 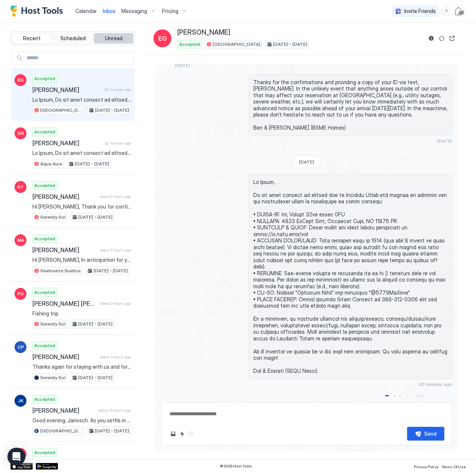 What do you see at coordinates (420, 11) in the screenshot?
I see `span: Invite Friends` at bounding box center [420, 11].